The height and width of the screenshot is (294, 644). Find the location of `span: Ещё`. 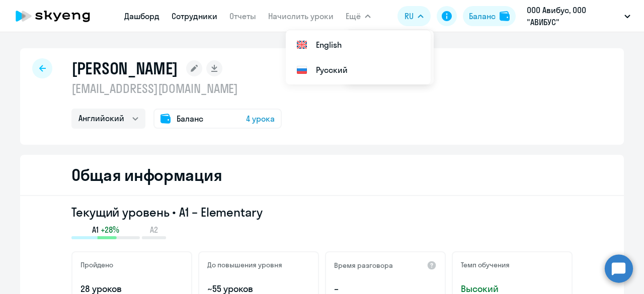

span: Ещё is located at coordinates (353, 16).